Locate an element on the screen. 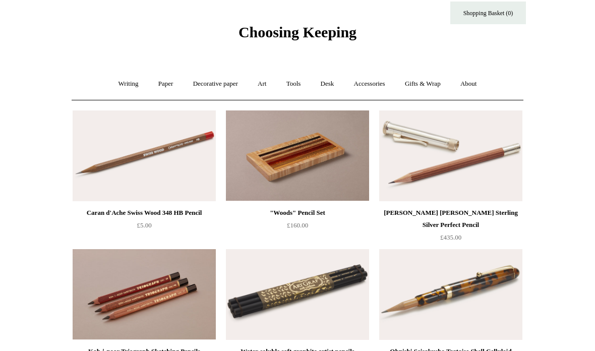 The width and height of the screenshot is (595, 351). a: Graf Von Faber-Castell Sterling Silver Perfect Pencil Graf Von Faber-Castell Sterling Silver Perf... is located at coordinates (451, 156).